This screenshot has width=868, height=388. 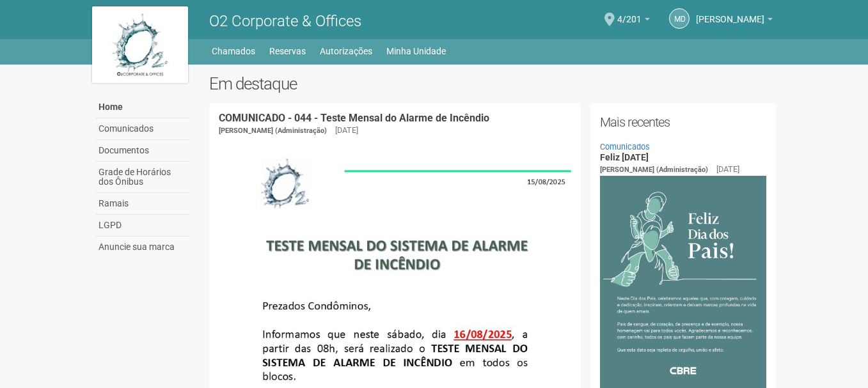 I want to click on h2: Mais recentes, so click(x=683, y=122).